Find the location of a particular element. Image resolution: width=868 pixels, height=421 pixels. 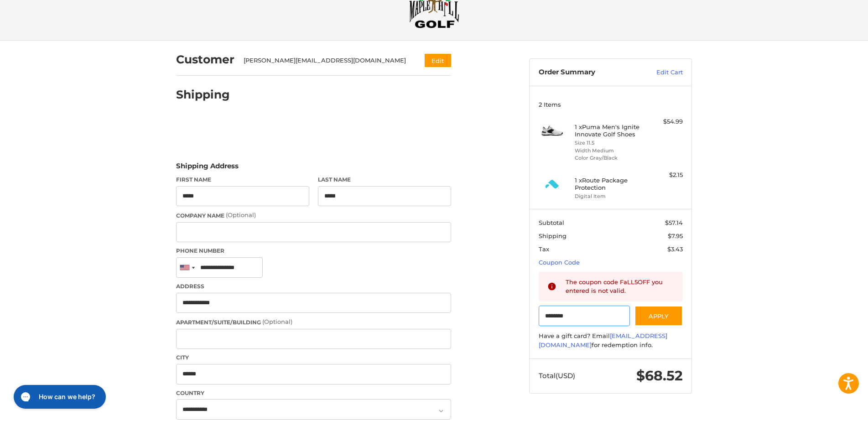

div: United States: +1 is located at coordinates (187, 267).